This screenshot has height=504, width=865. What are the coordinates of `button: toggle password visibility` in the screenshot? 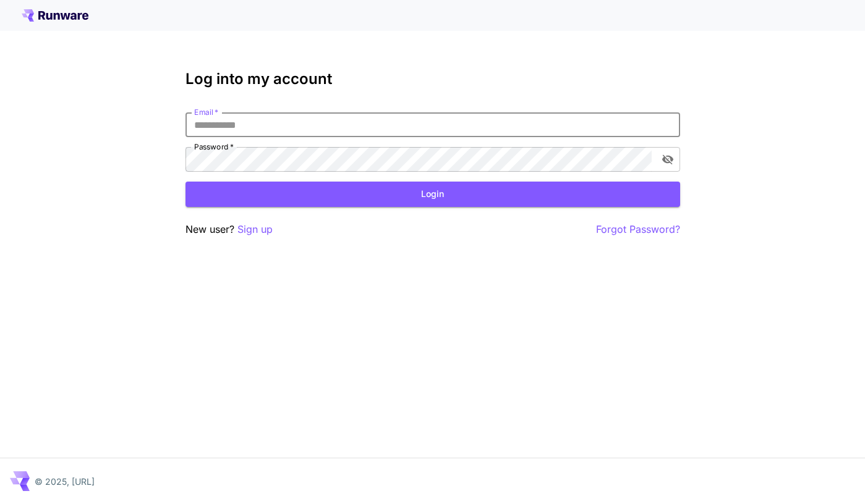 It's located at (668, 159).